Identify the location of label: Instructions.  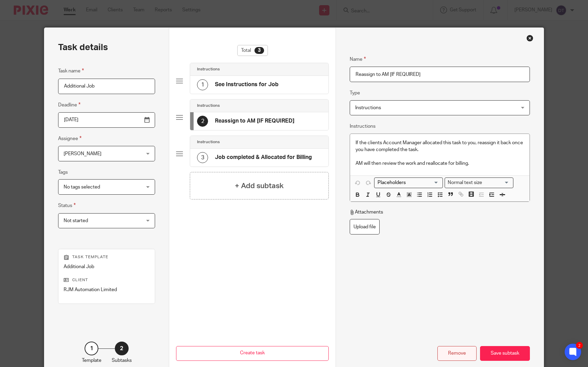
(362, 126).